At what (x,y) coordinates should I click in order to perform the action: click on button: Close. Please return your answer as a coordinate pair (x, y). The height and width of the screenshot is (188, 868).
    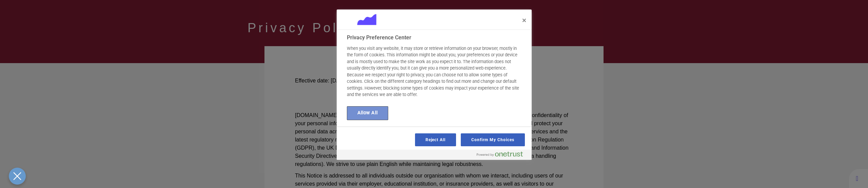
    Looking at the image, I should click on (524, 21).